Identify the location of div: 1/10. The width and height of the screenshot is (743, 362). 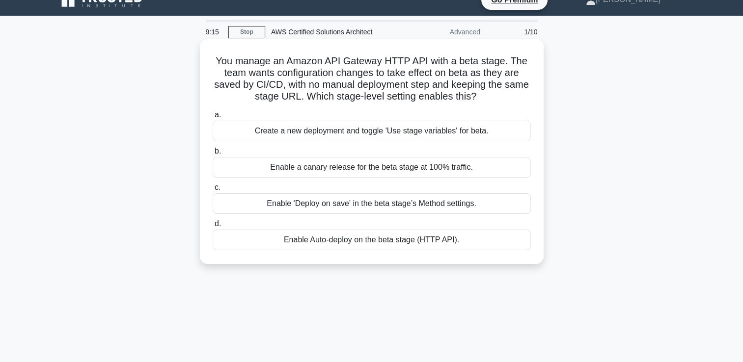
(515, 32).